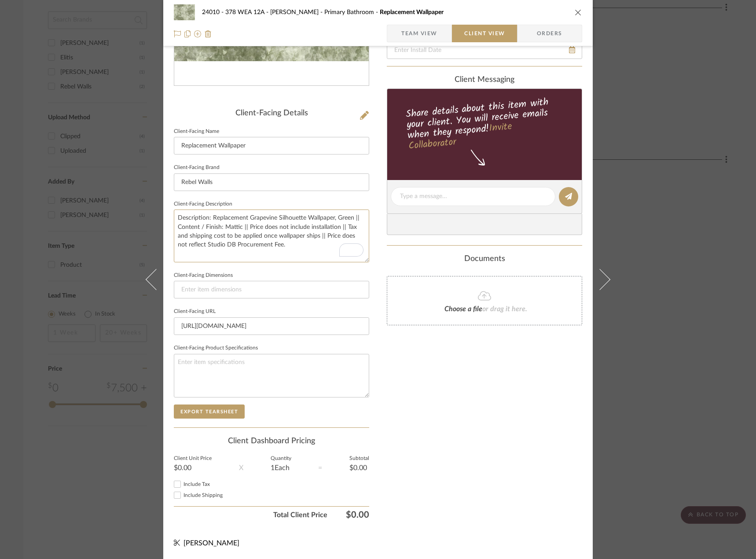 The height and width of the screenshot is (559, 756). I want to click on span: Orders, so click(549, 33).